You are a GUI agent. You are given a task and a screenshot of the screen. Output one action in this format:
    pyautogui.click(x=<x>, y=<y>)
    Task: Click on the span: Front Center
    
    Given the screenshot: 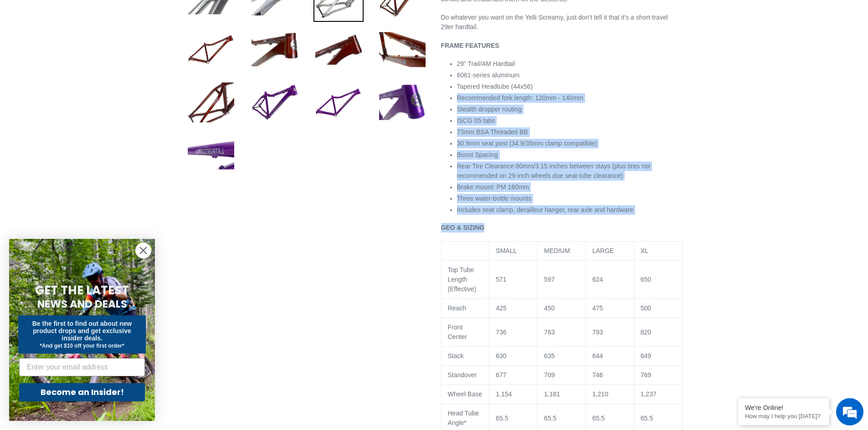 What is the action you would take?
    pyautogui.click(x=457, y=332)
    